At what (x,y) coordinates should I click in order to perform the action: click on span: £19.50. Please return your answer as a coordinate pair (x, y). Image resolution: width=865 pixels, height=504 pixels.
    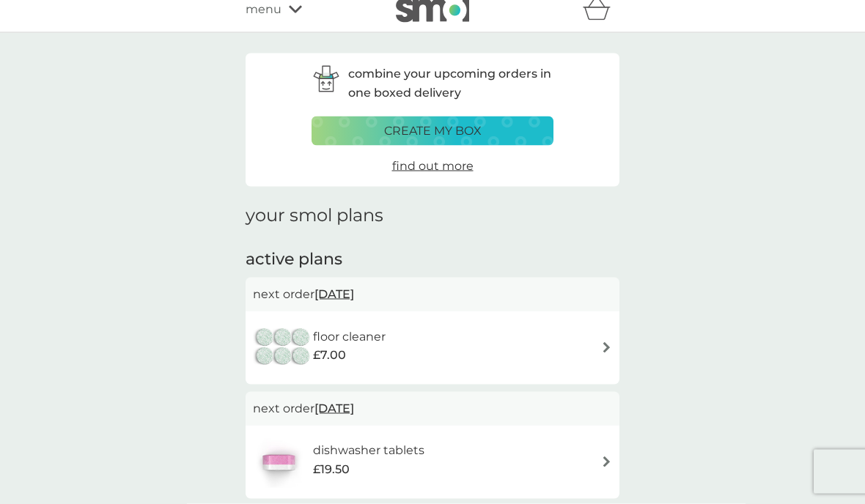
    Looking at the image, I should click on (331, 470).